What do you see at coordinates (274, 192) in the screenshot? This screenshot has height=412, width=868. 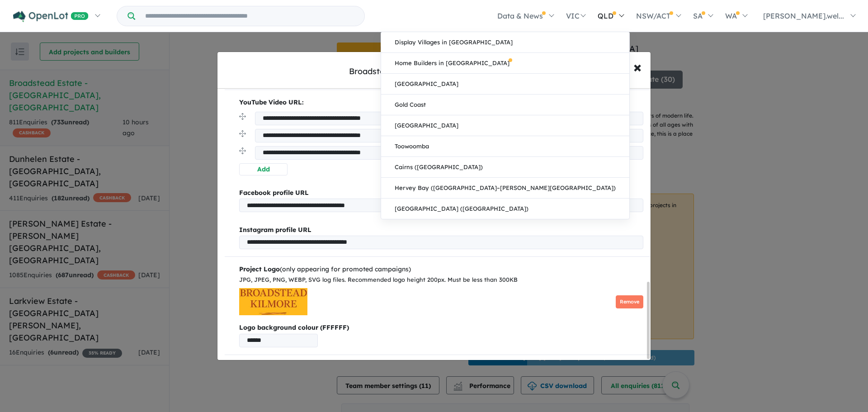 I see `b: Facebook profile URL` at bounding box center [274, 192].